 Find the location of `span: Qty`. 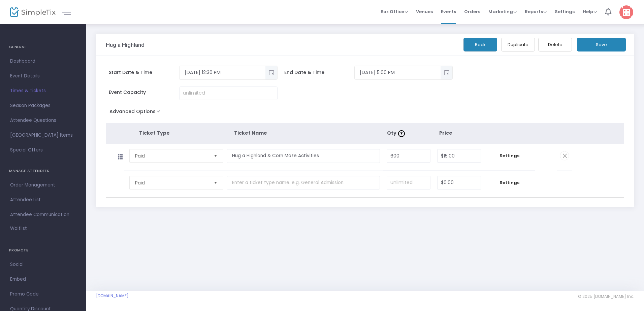

span: Qty is located at coordinates (397, 133).